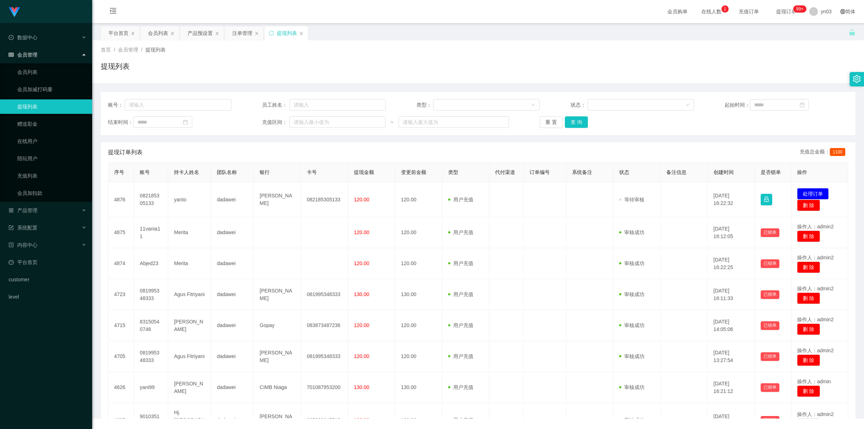 This screenshot has width=864, height=429. Describe the element at coordinates (227, 172) in the screenshot. I see `span: 团队名称` at that location.